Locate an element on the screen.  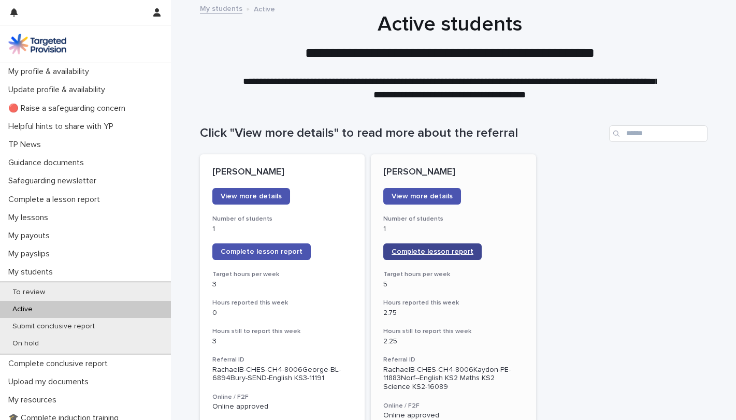
p: RachaelB-CHES-CH4-8006Kaydon-PE-11883Norf--English KS2 Maths KS2 Science KS2-16089 is located at coordinates (453, 379).